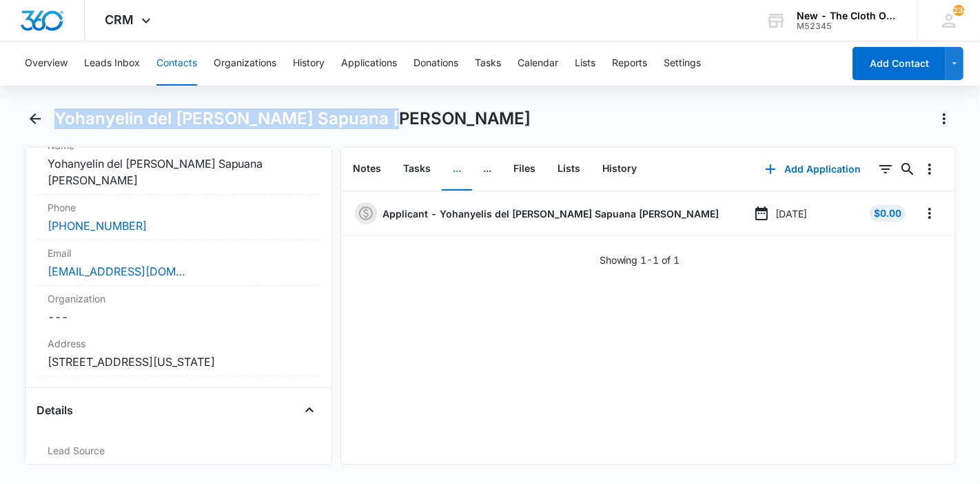 The width and height of the screenshot is (980, 484). What do you see at coordinates (179, 450) in the screenshot?
I see `label: Lead Source` at bounding box center [179, 450].